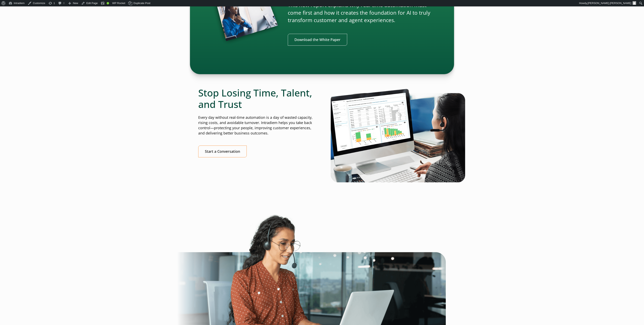  Describe the element at coordinates (222, 151) in the screenshot. I see `a: Start a Conversation` at that location.